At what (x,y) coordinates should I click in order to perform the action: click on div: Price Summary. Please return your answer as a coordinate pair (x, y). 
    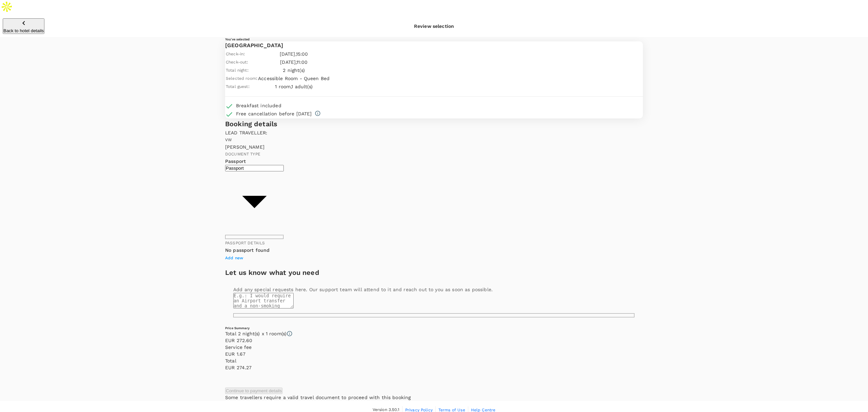
    Looking at the image, I should click on (434, 328).